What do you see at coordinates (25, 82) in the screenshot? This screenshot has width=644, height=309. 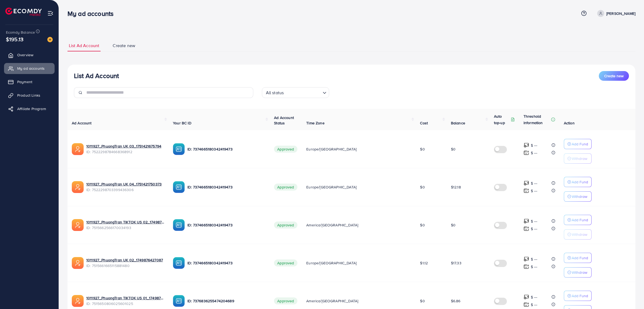 I see `span: Payment` at bounding box center [25, 82].